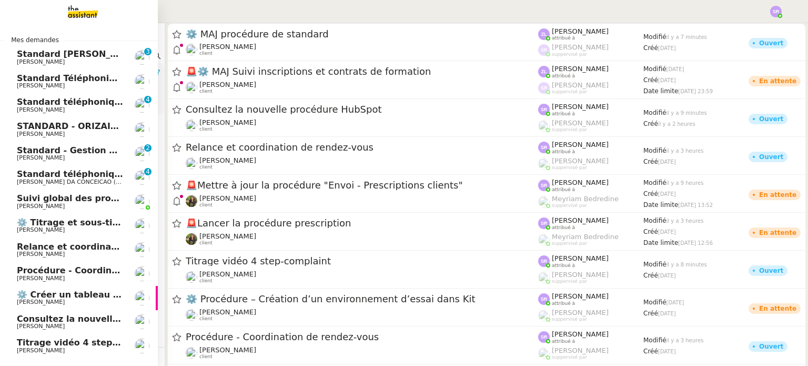 This screenshot has height=366, width=808. I want to click on span: ⚙️ MAJ Suivi inscriptions et contrats de formation, so click(362, 72).